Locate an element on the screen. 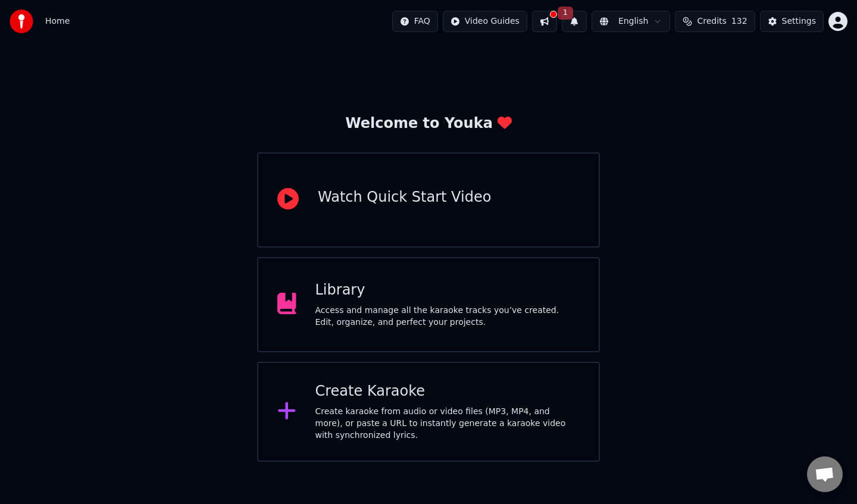  button: Settings is located at coordinates (791, 22).